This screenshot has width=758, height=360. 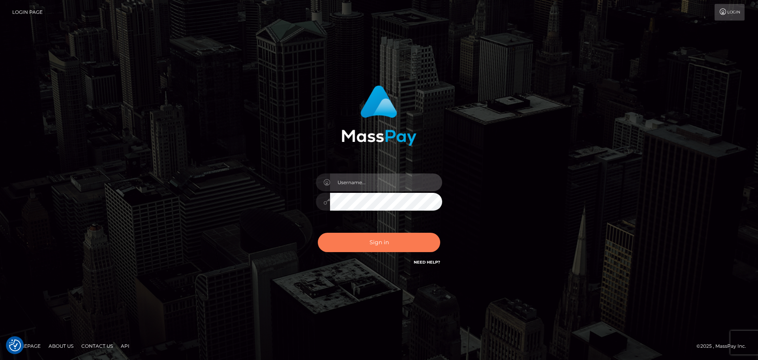 What do you see at coordinates (15, 345) in the screenshot?
I see `button: Consent Preferences` at bounding box center [15, 345].